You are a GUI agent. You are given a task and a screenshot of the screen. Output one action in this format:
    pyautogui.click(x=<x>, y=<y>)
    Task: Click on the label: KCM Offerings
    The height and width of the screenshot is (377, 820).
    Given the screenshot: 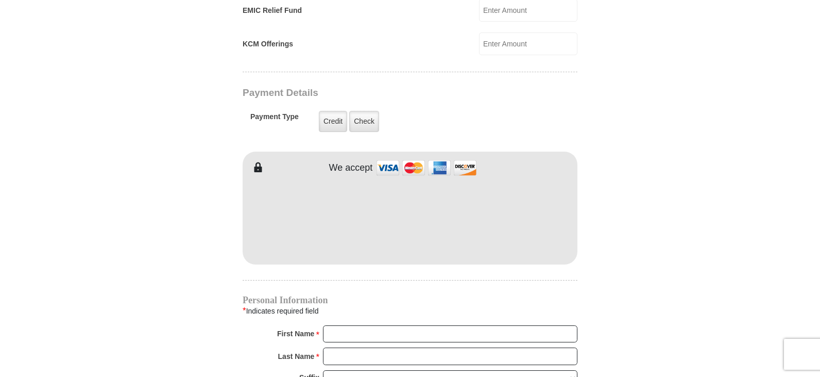 What is the action you would take?
    pyautogui.click(x=268, y=44)
    